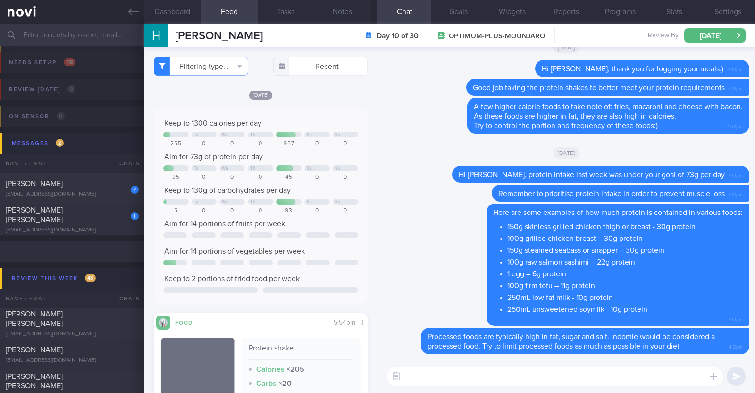 The width and height of the screenshot is (755, 393). Describe the element at coordinates (289, 211) in the screenshot. I see `div: 93` at that location.